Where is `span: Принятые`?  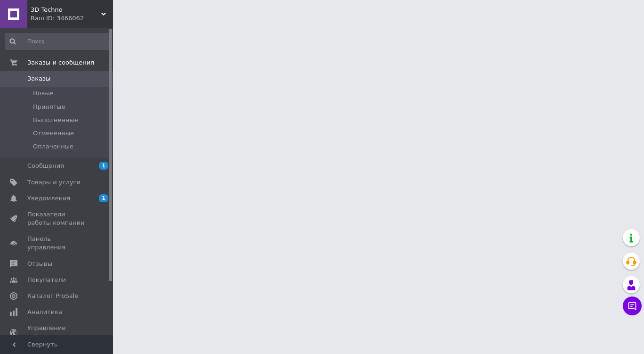 span: Принятые is located at coordinates (49, 107).